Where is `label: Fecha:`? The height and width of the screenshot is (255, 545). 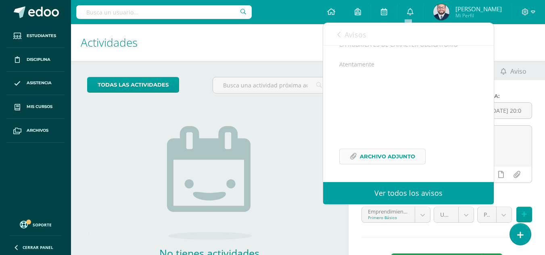
label: Fecha: is located at coordinates (506, 96).